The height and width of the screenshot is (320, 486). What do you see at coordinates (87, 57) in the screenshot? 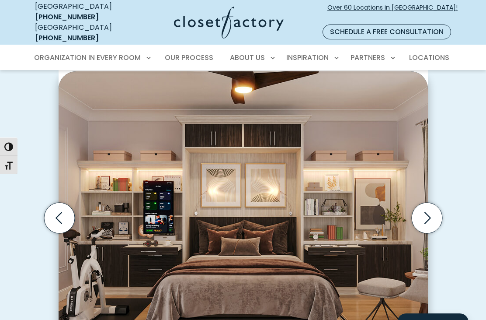
I see `span: Organization in Every Room` at bounding box center [87, 57].